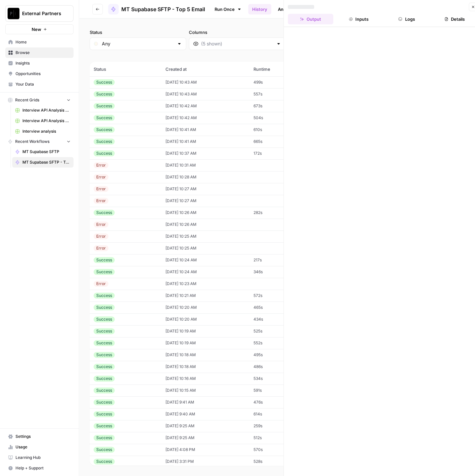  I want to click on th: Created at, so click(205, 69).